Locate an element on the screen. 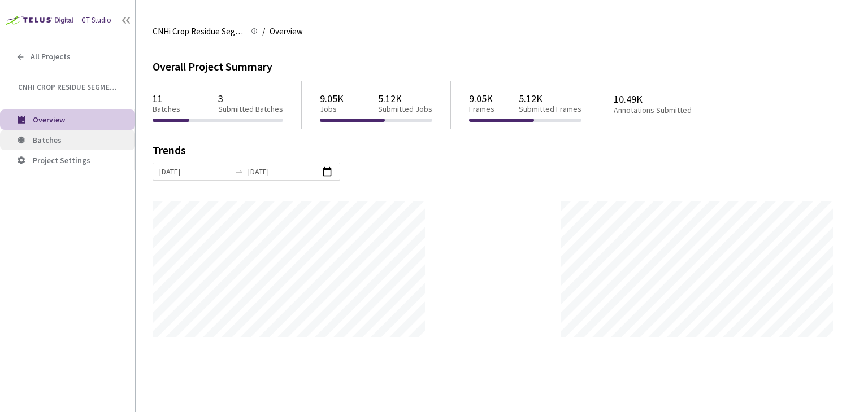 The image size is (868, 412). input: Start date is located at coordinates (194, 172).